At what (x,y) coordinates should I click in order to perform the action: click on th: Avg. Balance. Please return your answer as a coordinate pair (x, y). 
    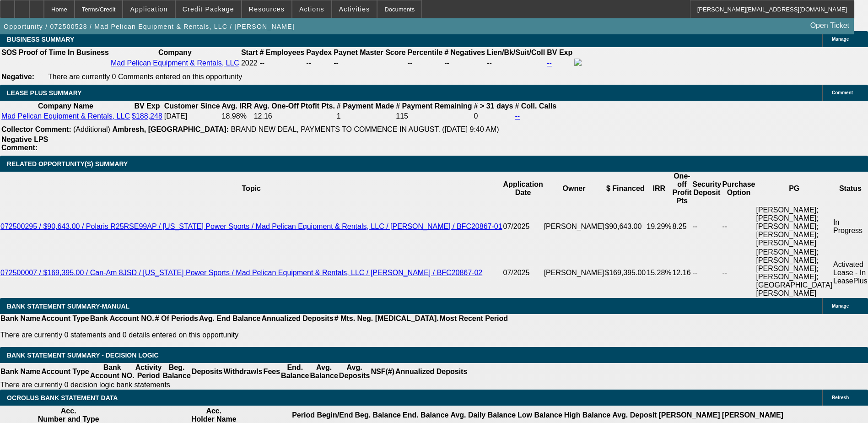
    Looking at the image, I should click on (323, 371).